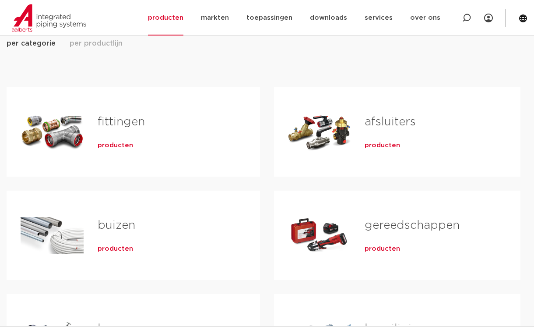 This screenshot has height=327, width=534. I want to click on a: buizen, so click(116, 225).